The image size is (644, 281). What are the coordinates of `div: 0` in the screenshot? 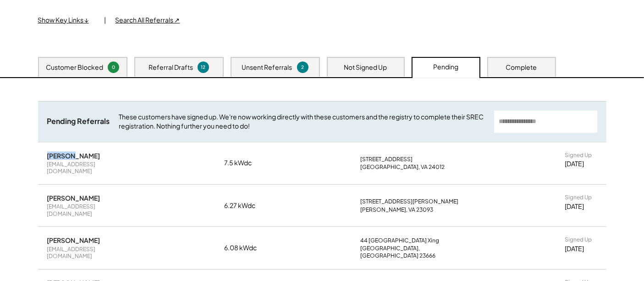 It's located at (113, 67).